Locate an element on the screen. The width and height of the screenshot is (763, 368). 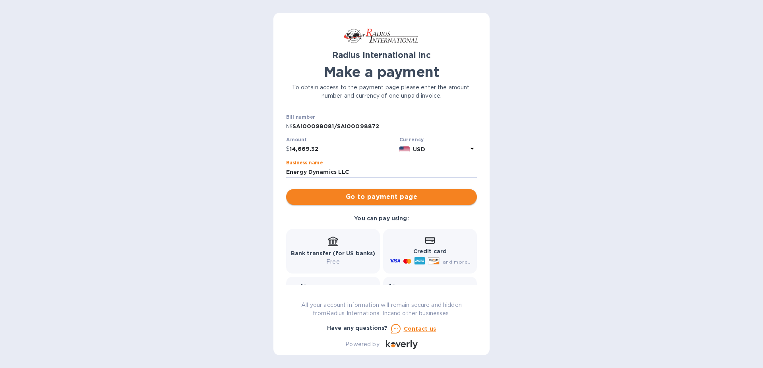
p: To obtain access to the payment page please enter the amount, number and currency of one unpaid i... is located at coordinates (382, 92).